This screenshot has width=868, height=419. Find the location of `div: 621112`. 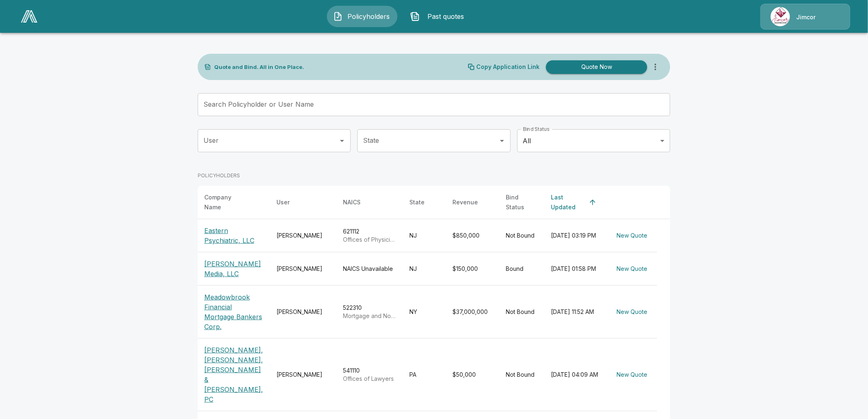

div: 621112 is located at coordinates (370, 236).